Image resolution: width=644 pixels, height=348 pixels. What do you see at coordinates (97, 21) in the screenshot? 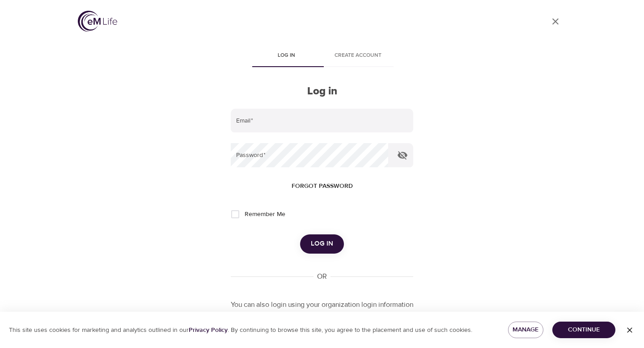
I see `img: logo` at bounding box center [97, 21].